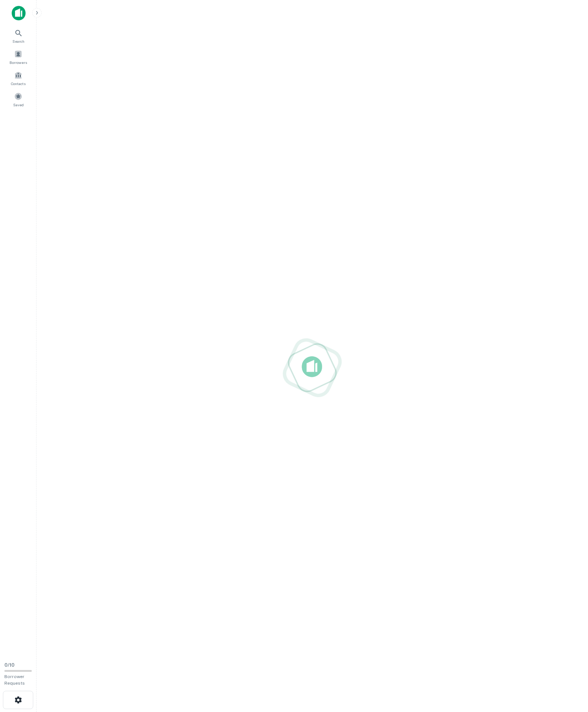 Image resolution: width=588 pixels, height=712 pixels. Describe the element at coordinates (18, 105) in the screenshot. I see `span: Saved` at that location.